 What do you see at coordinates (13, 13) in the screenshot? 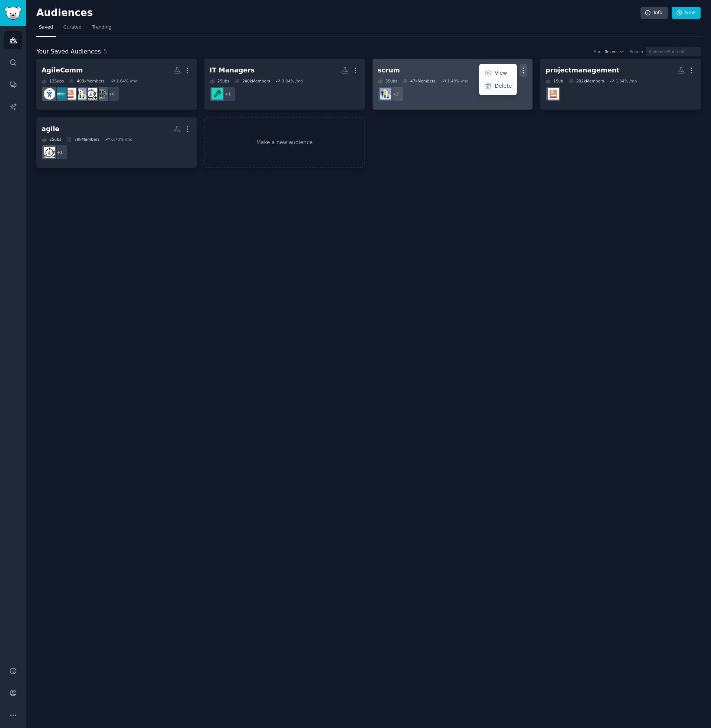
I see `img: GummySearch logo` at bounding box center [13, 13].